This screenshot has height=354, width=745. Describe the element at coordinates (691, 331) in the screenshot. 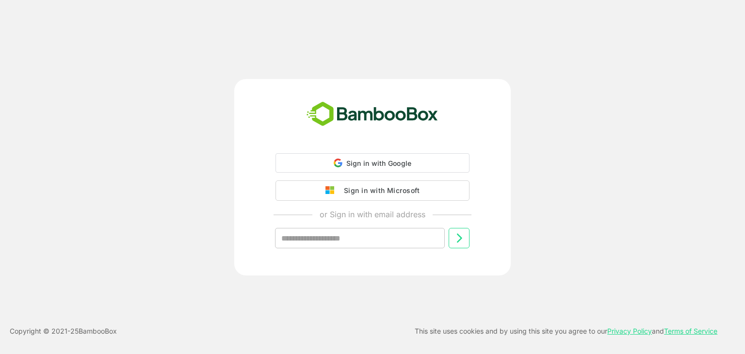

I see `a: Terms of Service` at that location.